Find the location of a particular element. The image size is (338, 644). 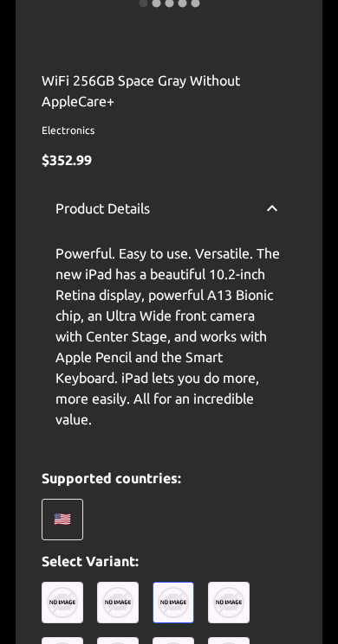

p: WiFi 256GB Space Gray Without AppleCare+ is located at coordinates (169, 91).